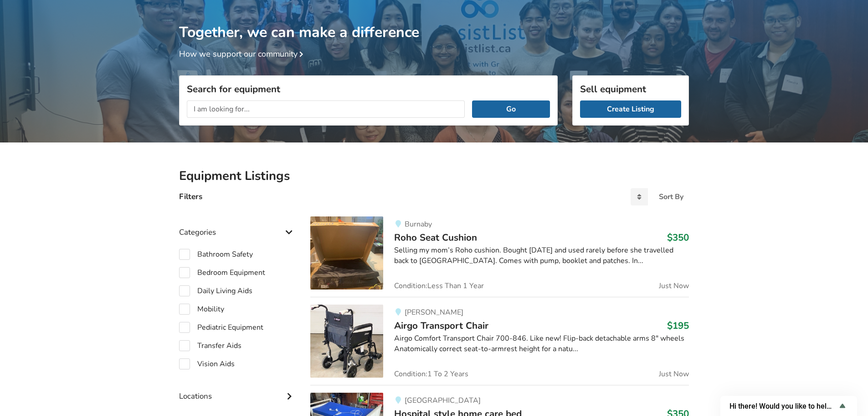  I want to click on h4: Filters, so click(190, 196).